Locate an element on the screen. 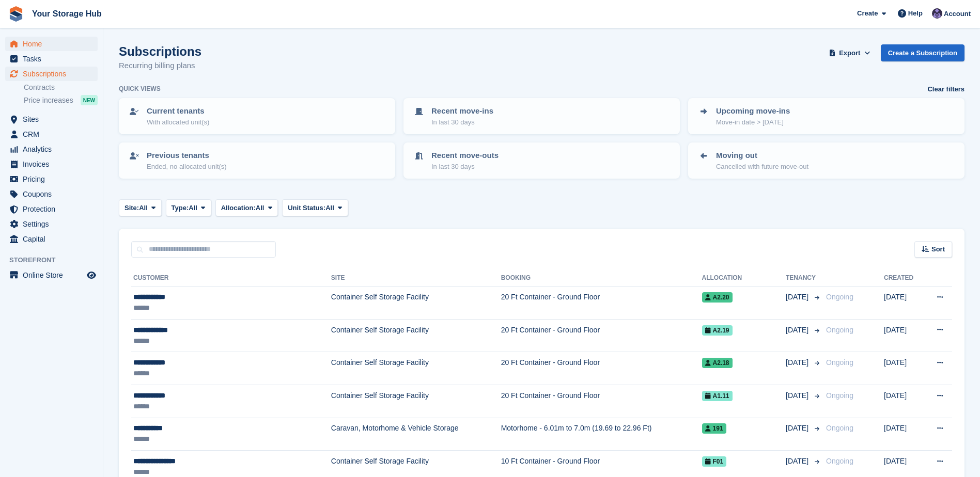  span: A2.18 is located at coordinates (717, 363).